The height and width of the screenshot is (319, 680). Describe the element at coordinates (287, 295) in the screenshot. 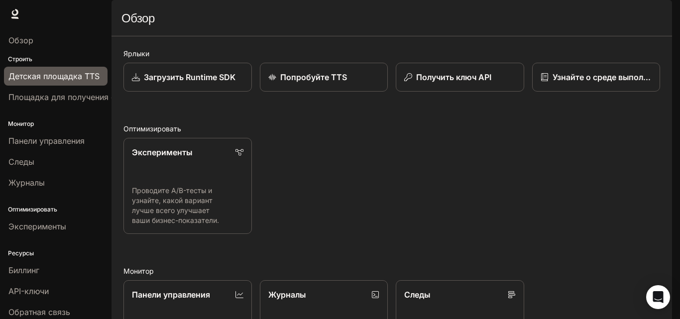

I see `font: Журналы` at that location.